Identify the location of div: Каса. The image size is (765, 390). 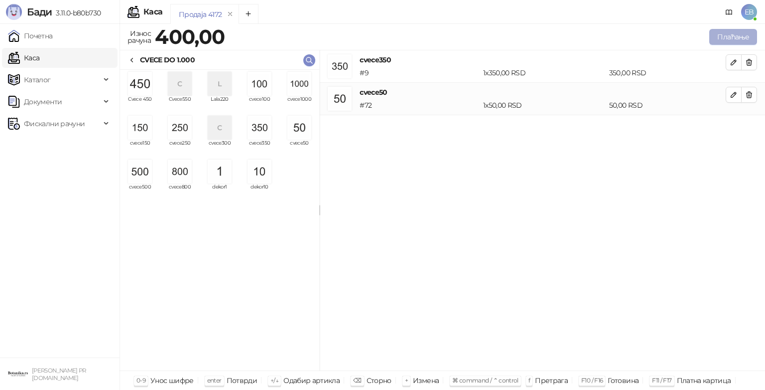
(153, 12).